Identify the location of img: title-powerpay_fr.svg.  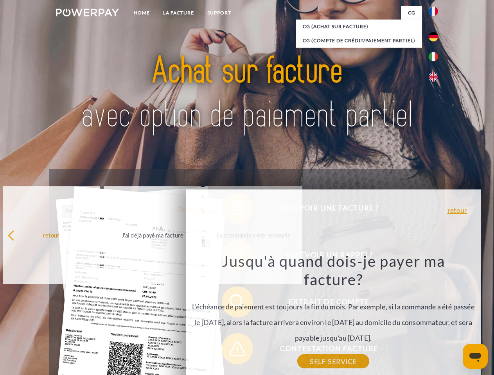
(247, 93).